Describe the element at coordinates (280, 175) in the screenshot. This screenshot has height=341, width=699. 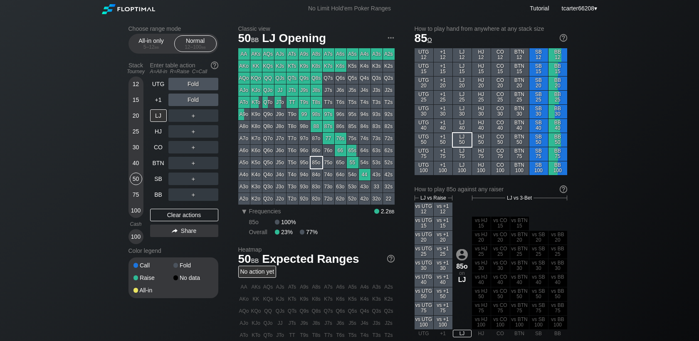
I see `div: J4o` at that location.